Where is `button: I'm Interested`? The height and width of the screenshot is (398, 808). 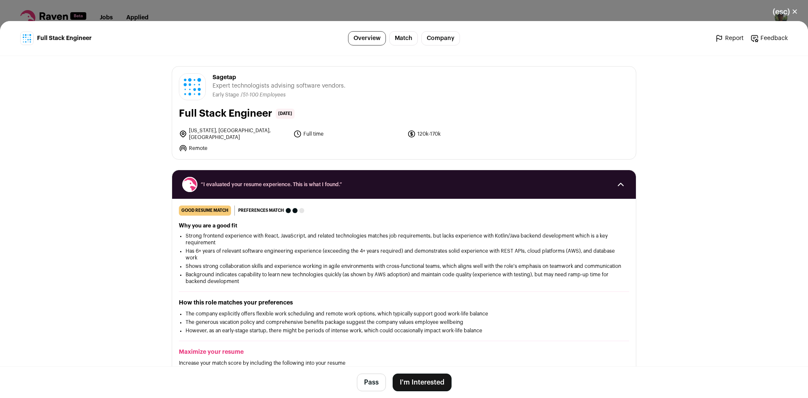 button: I'm Interested is located at coordinates (422, 382).